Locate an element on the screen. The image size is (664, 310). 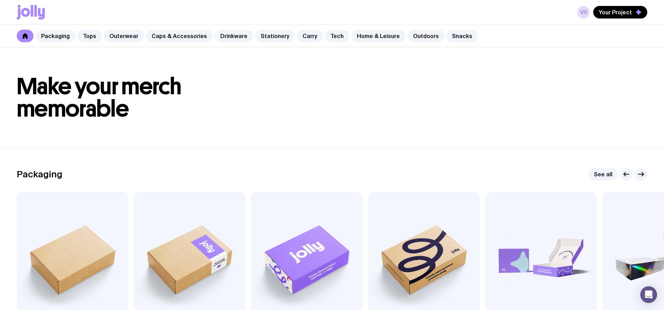
span: Make your merch memorable is located at coordinates (99, 97).